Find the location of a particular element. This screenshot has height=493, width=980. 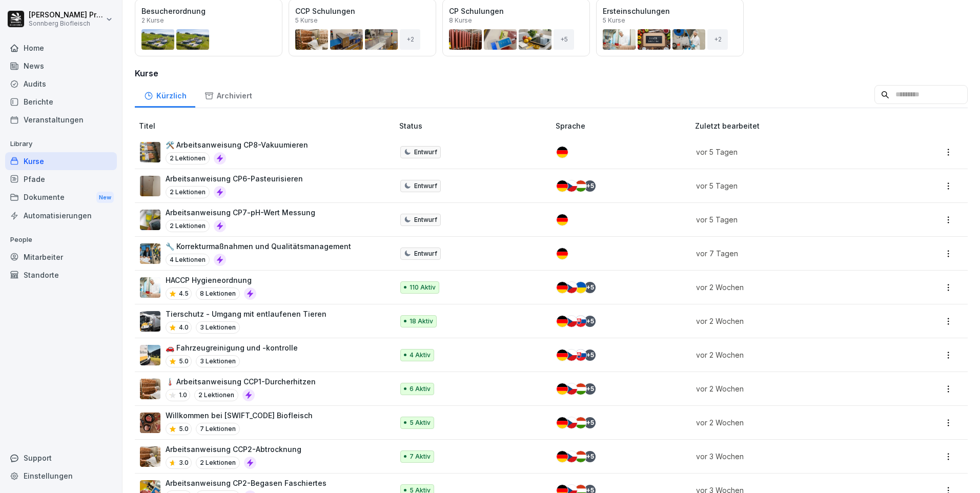

p: 7 Aktiv is located at coordinates (420, 457).